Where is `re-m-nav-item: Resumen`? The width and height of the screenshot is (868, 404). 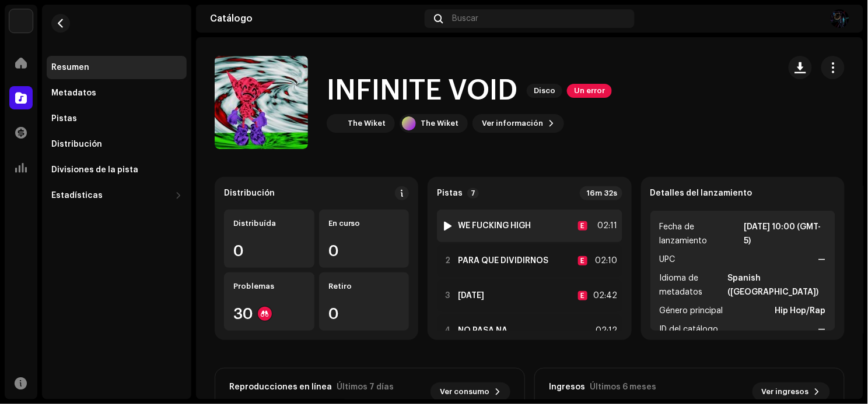
re-m-nav-item: Resumen is located at coordinates (116, 68).